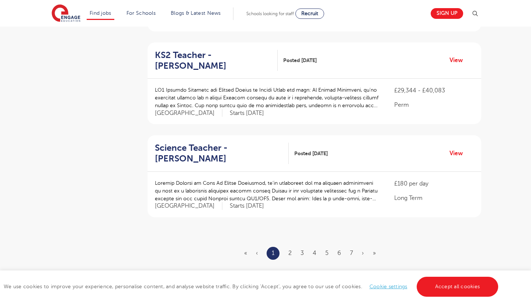 This screenshot has height=303, width=531. What do you see at coordinates (310, 13) in the screenshot?
I see `span: Recruit` at bounding box center [310, 13].